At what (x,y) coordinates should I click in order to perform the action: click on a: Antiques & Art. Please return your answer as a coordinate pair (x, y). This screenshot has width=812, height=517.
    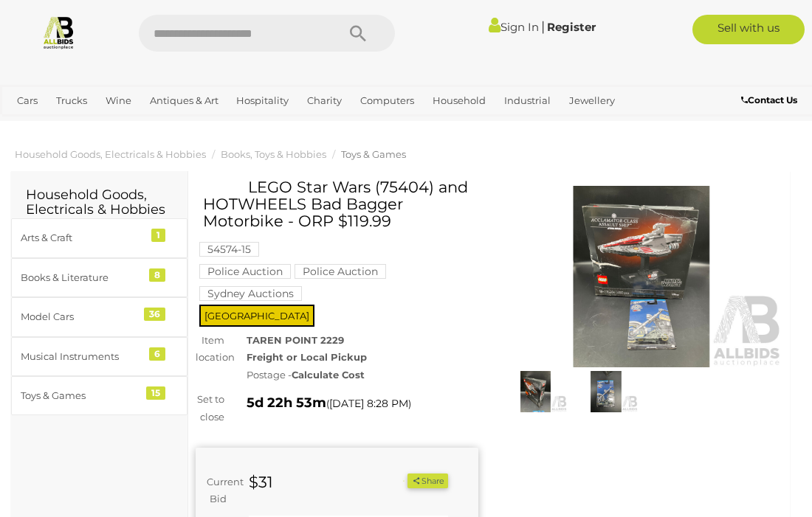
    Looking at the image, I should click on (184, 100).